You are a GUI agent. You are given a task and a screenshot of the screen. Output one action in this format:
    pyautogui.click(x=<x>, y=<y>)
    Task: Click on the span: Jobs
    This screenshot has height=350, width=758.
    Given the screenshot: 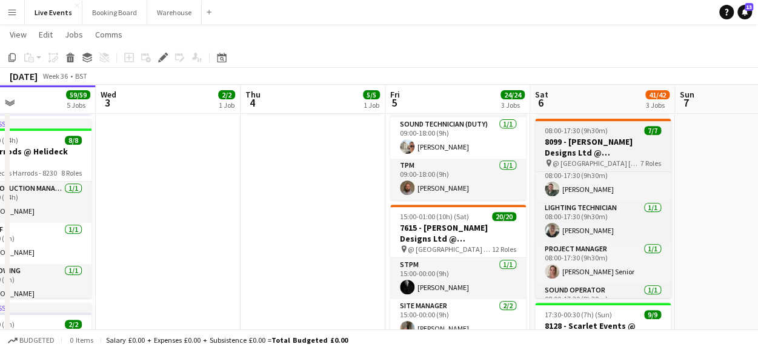 What is the action you would take?
    pyautogui.click(x=74, y=35)
    